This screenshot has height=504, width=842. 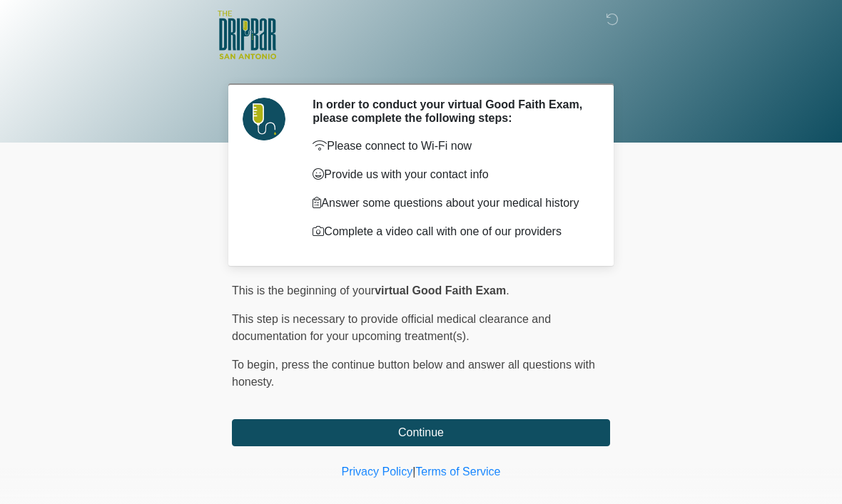 What do you see at coordinates (391, 327) in the screenshot?
I see `span: This step is necessary to provide official medical clearance and documentation for your upcoming ...` at bounding box center [391, 327].